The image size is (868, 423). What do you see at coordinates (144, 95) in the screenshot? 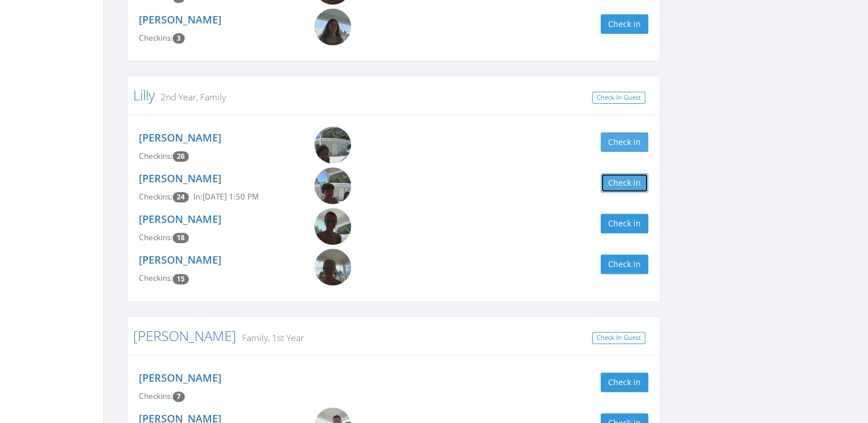
I see `a: Lilly` at bounding box center [144, 95].